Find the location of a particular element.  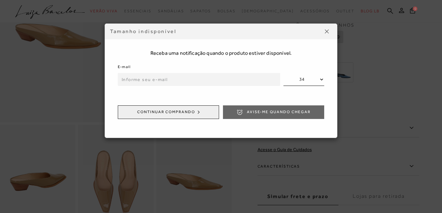

span: Receba uma notificação quando o produto estiver disponível. is located at coordinates (221, 53).